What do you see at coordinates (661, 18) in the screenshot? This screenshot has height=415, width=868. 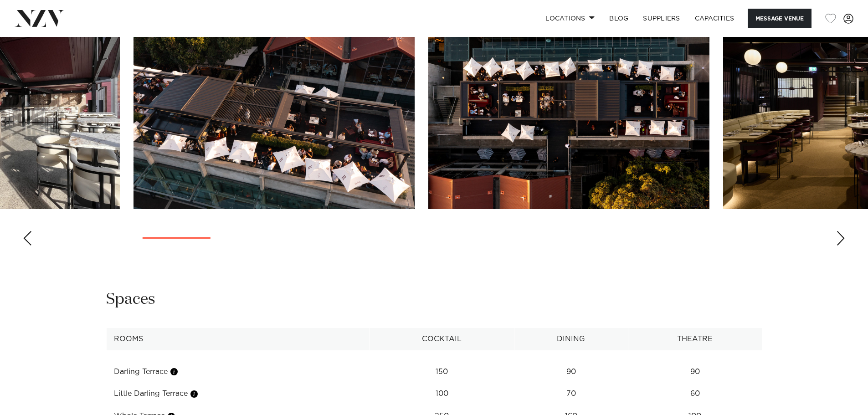 I see `a: SUPPLIERS` at bounding box center [661, 18].